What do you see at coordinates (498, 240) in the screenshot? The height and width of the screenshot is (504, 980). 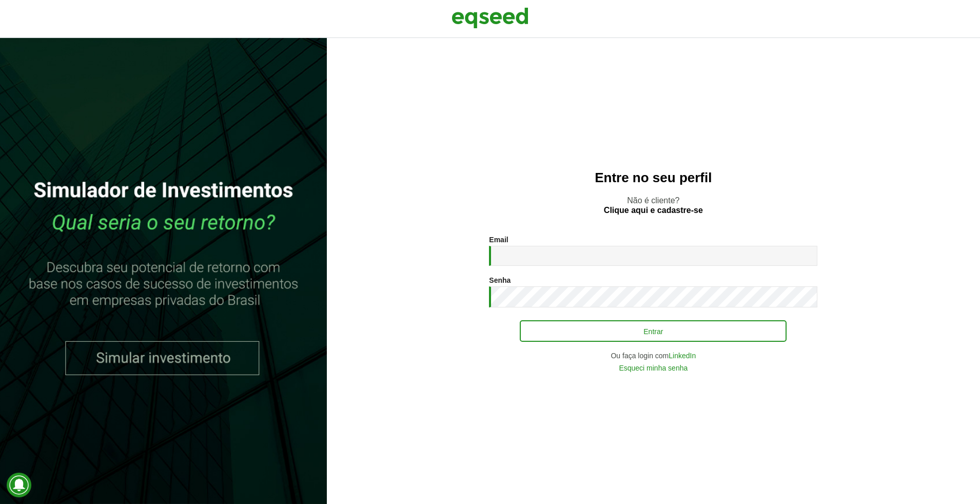 I see `label: Email` at bounding box center [498, 240].